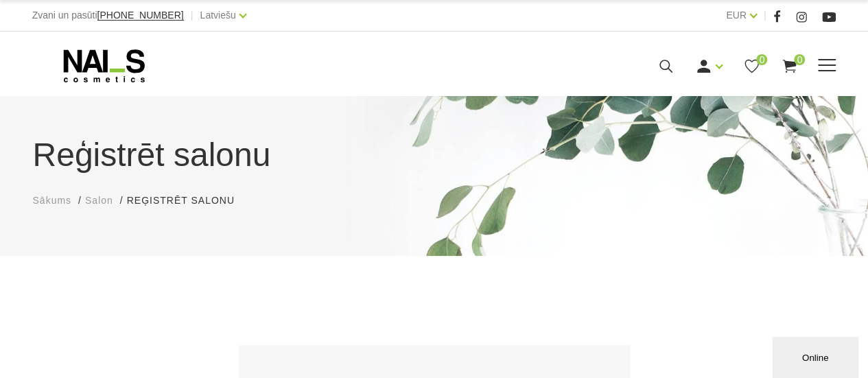  I want to click on div: Online, so click(44, 23).